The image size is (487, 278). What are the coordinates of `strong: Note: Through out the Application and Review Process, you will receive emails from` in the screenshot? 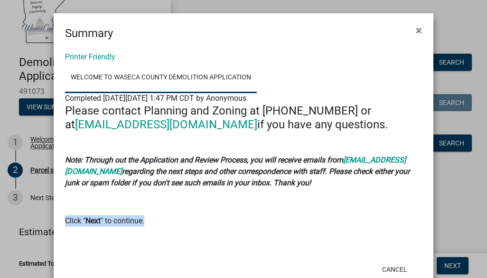 It's located at (204, 160).